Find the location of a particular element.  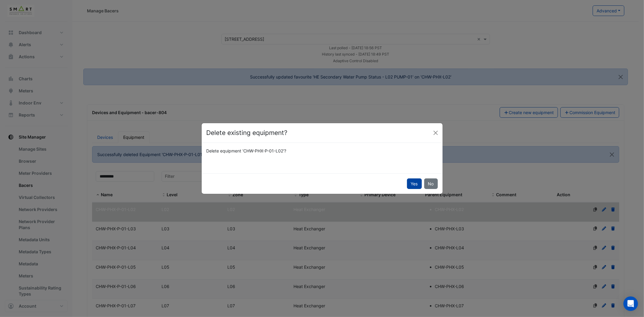

button: No is located at coordinates (431, 184).